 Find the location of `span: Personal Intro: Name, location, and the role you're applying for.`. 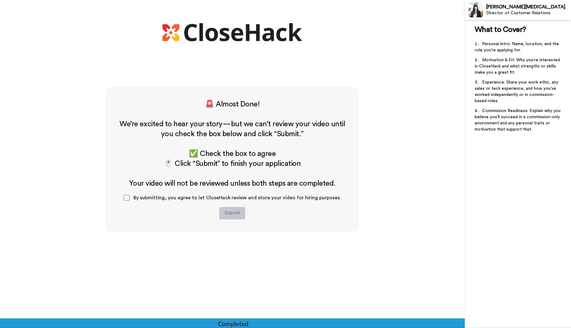

span: Personal Intro: Name, location, and the role you're applying for. is located at coordinates (517, 47).